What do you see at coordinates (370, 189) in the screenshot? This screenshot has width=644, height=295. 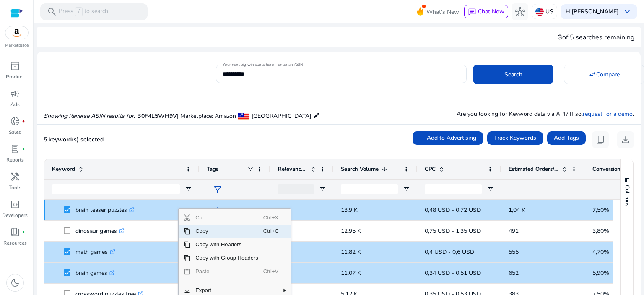 I see `input: Search Volume Filter Input` at bounding box center [370, 189].